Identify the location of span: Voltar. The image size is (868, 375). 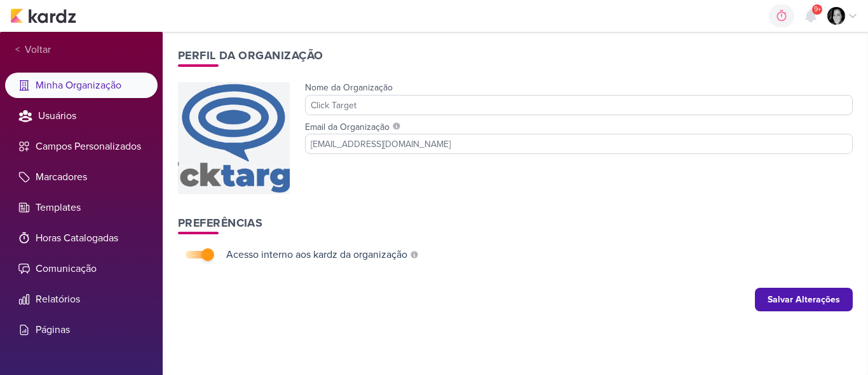
(35, 49).